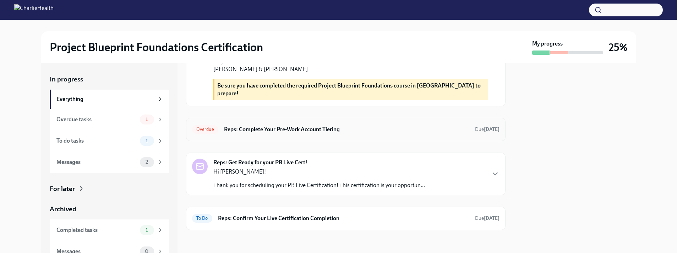  Describe the element at coordinates (487, 218) in the screenshot. I see `span: October 2nd, 2025 09:00` at that location.